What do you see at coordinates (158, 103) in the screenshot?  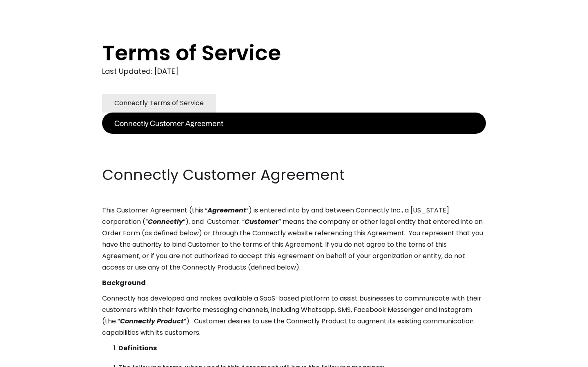 I see `div: Connectly Terms of Service` at bounding box center [158, 103].